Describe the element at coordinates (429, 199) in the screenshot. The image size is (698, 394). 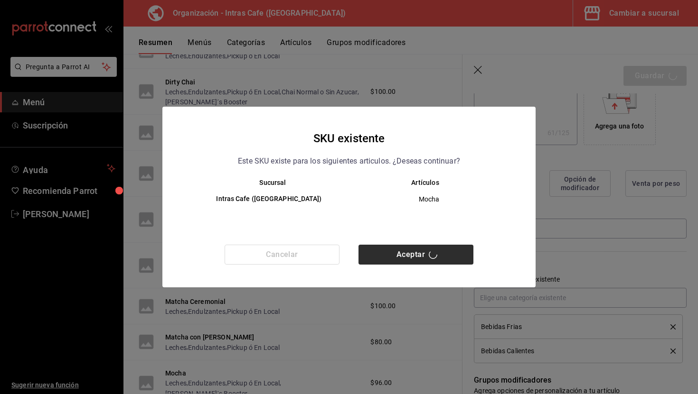
I see `span: Mocha` at that location.